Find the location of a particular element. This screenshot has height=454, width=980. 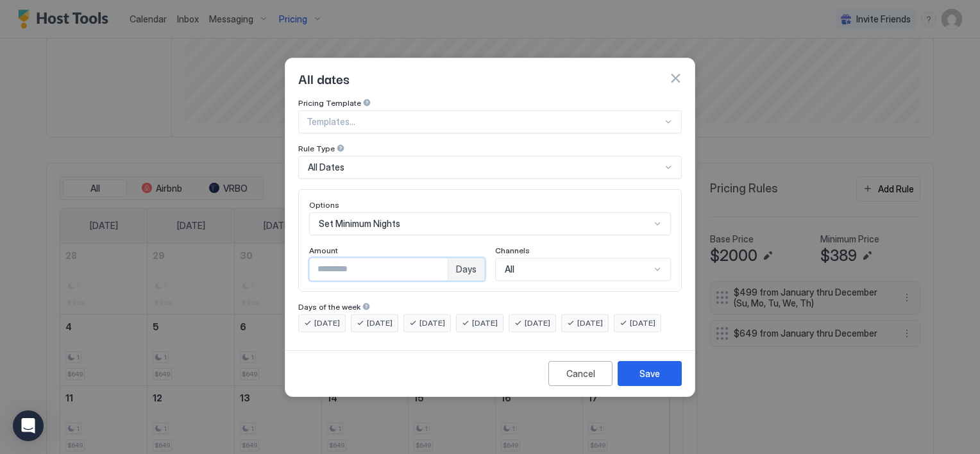

button: Save is located at coordinates (650, 373).